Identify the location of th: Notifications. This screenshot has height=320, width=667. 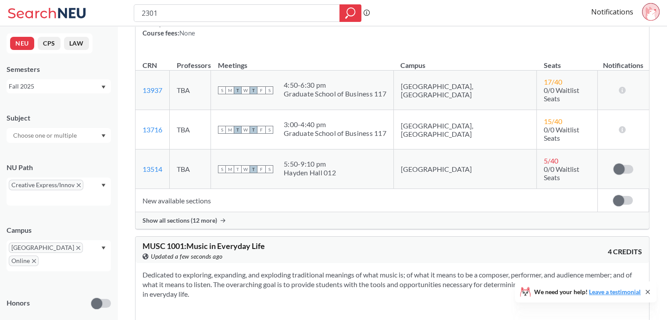
(623, 61).